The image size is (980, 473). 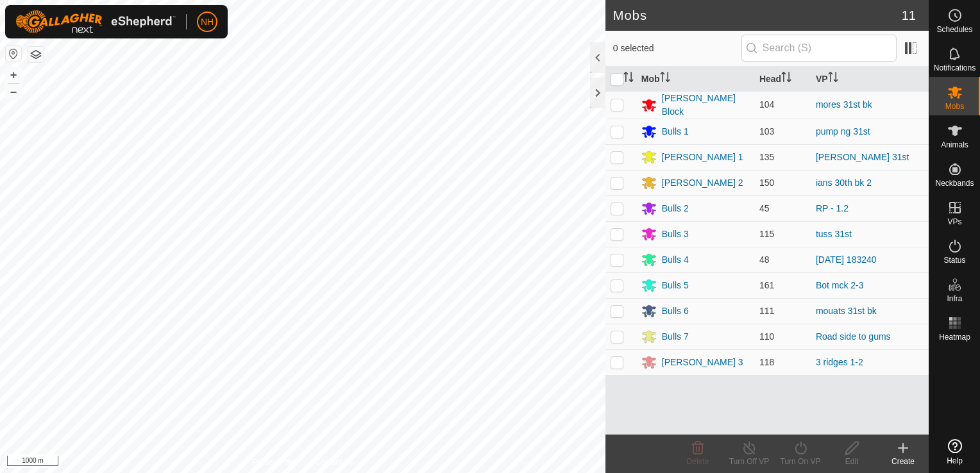 What do you see at coordinates (676, 209) in the screenshot?
I see `div: Bulls 2` at bounding box center [676, 209].